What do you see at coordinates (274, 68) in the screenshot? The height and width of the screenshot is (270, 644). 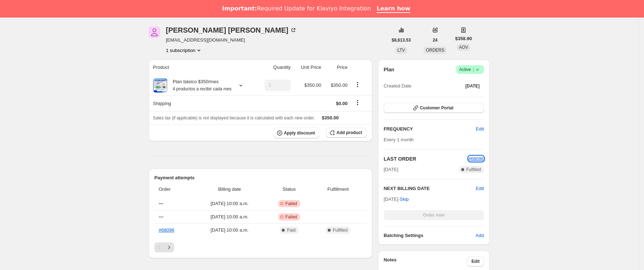 I see `th: Quantity` at bounding box center [274, 68].